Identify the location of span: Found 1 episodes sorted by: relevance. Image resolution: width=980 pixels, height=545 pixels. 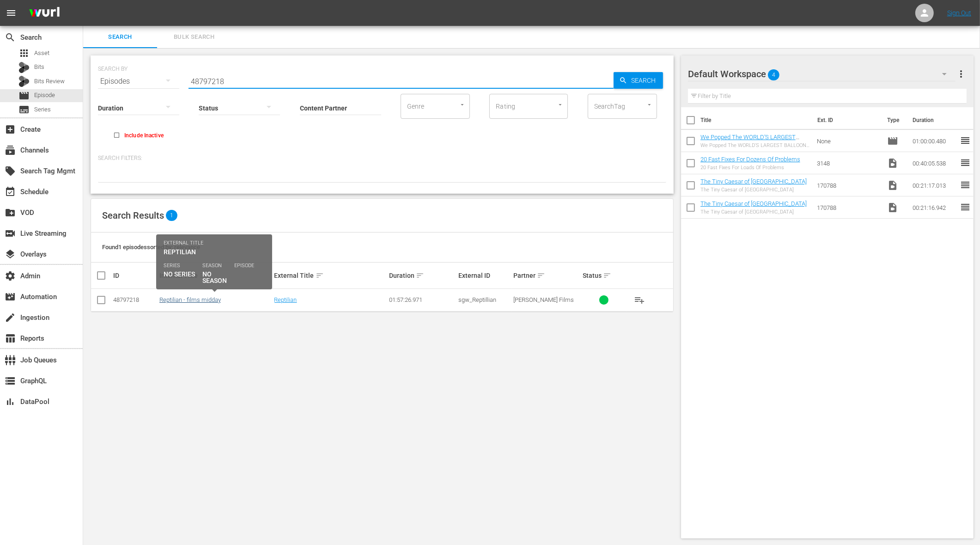
(151, 247).